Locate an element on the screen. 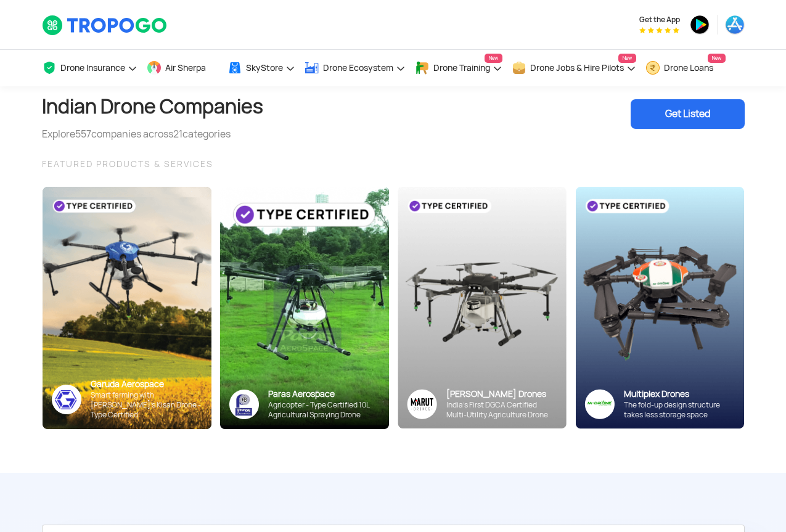 This screenshot has height=532, width=786. a: Drone TrainingNew is located at coordinates (458, 67).